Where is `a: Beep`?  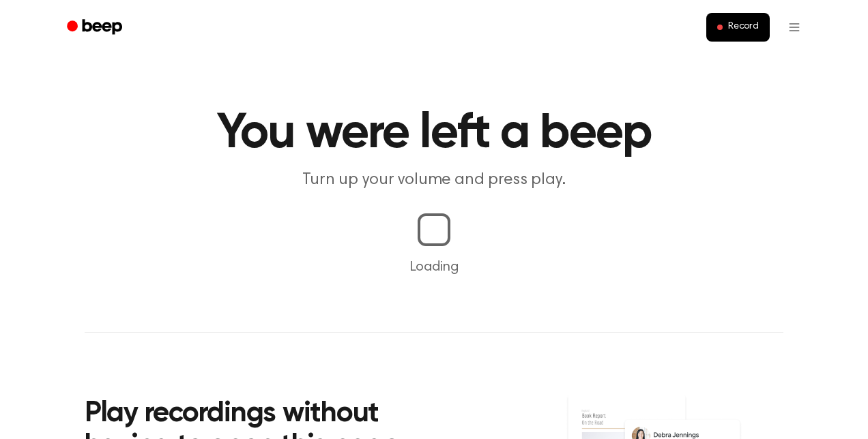
a: Beep is located at coordinates (96, 28).